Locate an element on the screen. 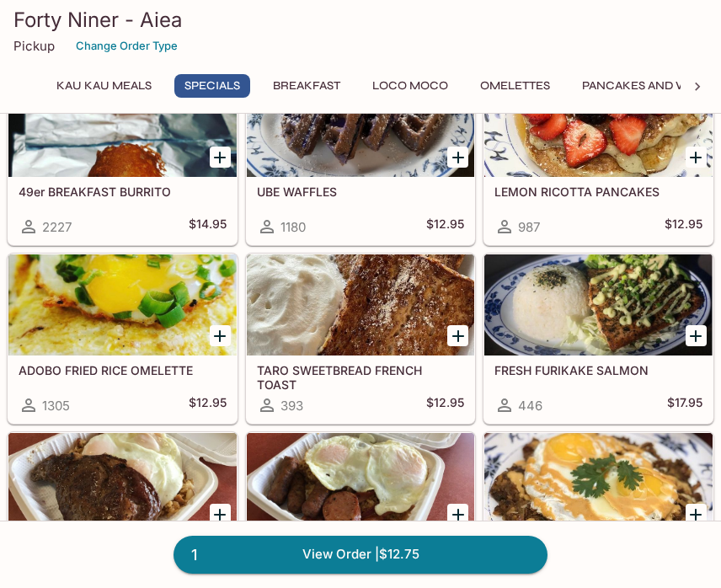 This screenshot has width=721, height=588. div: THE BIG BOY BREAKFAST is located at coordinates (360, 483).